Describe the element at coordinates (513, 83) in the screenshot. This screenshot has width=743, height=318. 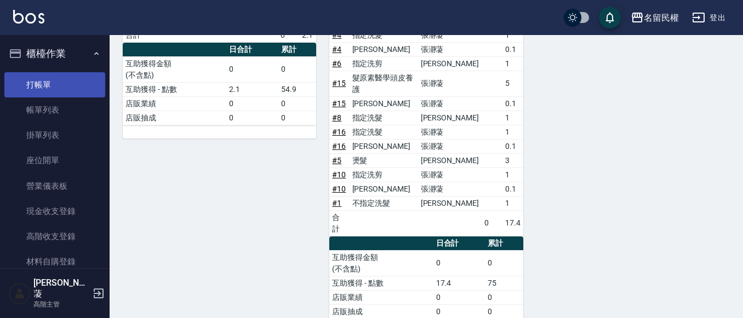
I see `td: 5` at that location.